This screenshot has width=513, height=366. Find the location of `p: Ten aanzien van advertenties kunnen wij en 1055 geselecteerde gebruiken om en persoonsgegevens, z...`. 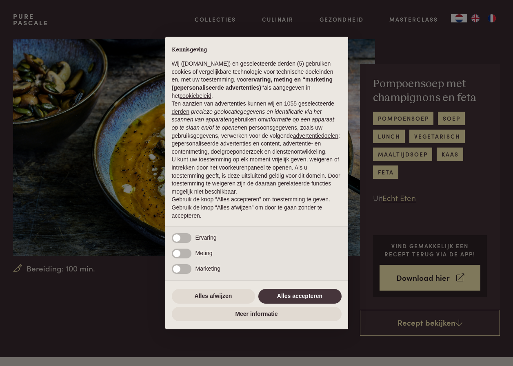

p: Ten aanzien van advertenties kunnen wij en 1055 geselecteerde gebruiken om en persoonsgegevens, z... is located at coordinates (257, 128).